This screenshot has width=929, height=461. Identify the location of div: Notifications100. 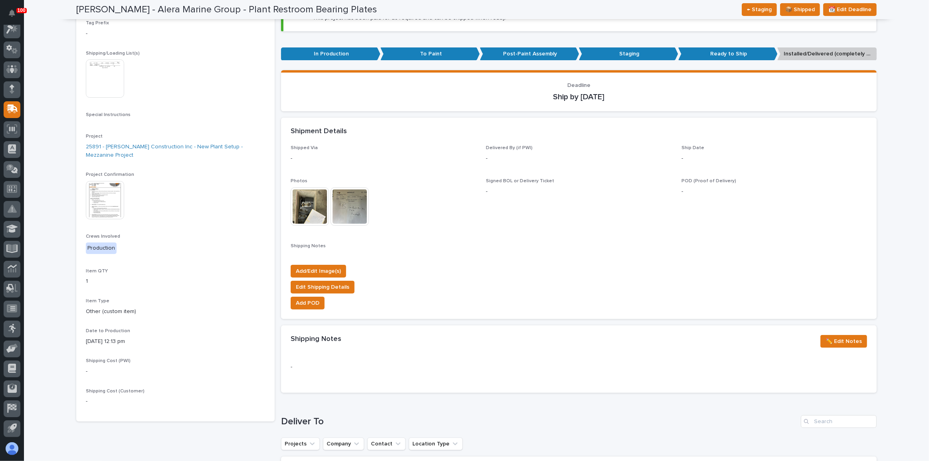
(15, 16).